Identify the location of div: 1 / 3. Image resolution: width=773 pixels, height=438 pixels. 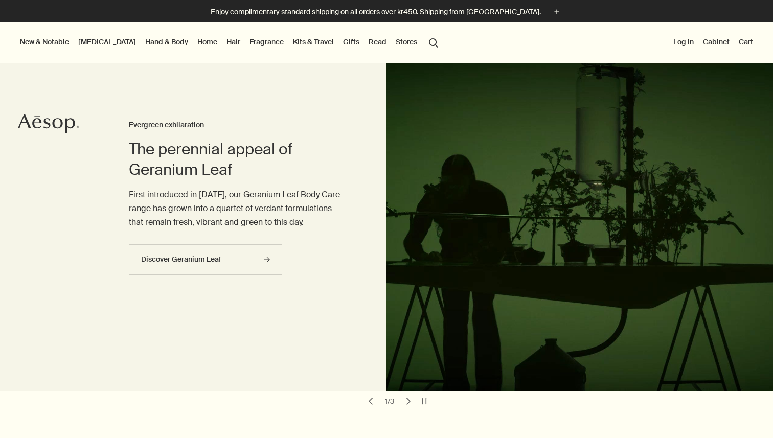
(390, 401).